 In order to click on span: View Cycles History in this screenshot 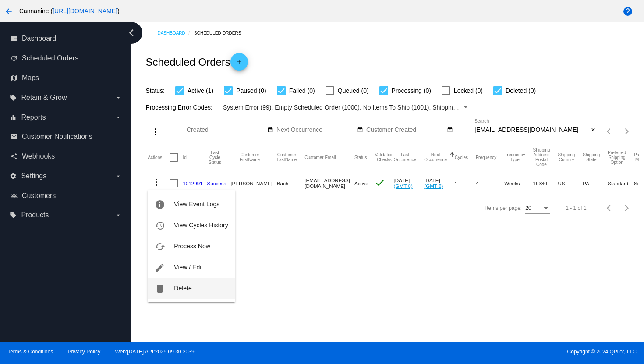, I will do `click(201, 225)`.